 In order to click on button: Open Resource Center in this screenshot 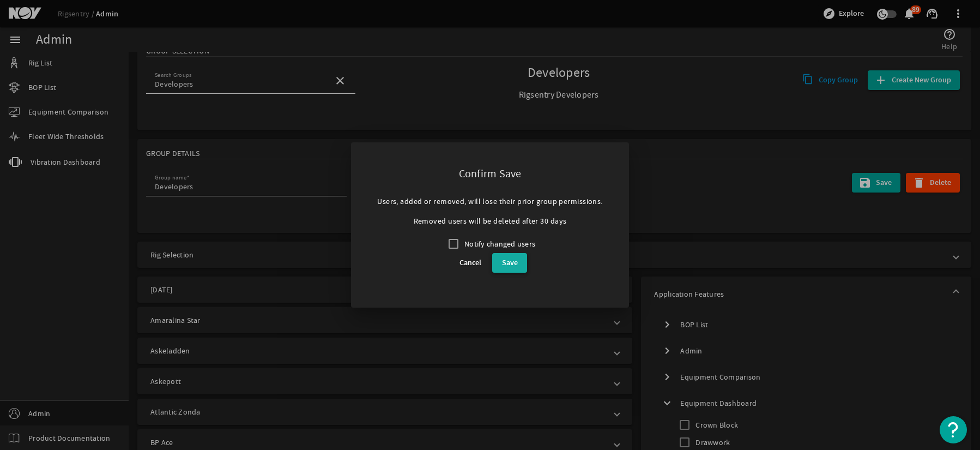, I will do `click(953, 430)`.